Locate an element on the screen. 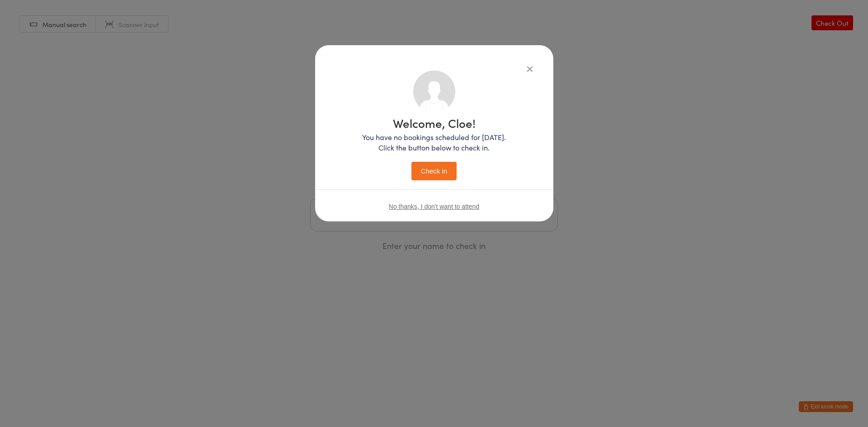 Image resolution: width=868 pixels, height=427 pixels. span: No thanks, I don't want to attend is located at coordinates (434, 207).